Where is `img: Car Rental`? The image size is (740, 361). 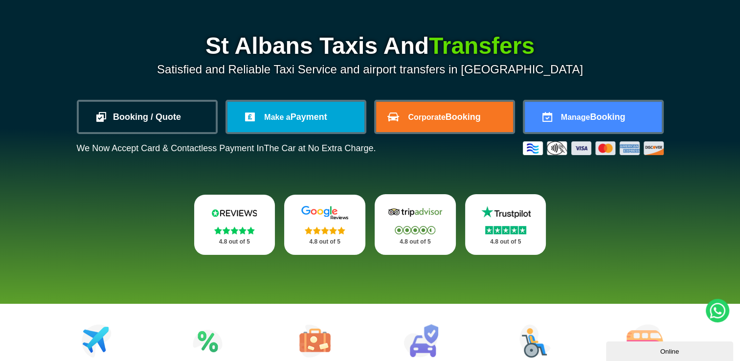 img: Car Rental is located at coordinates (421, 341).